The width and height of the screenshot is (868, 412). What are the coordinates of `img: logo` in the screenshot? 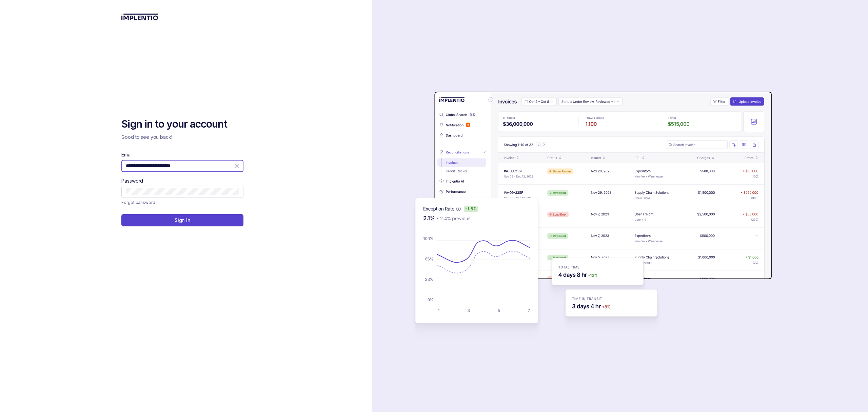 It's located at (140, 17).